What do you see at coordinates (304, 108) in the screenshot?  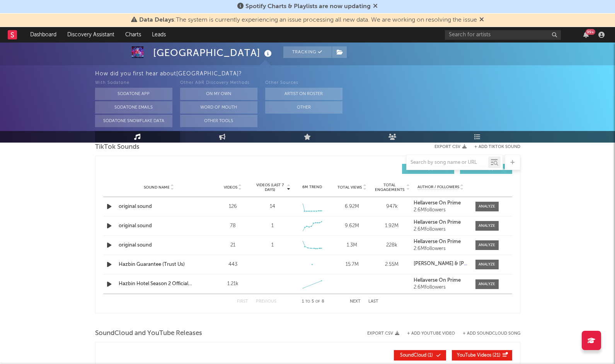 I see `button: Other` at bounding box center [304, 108].